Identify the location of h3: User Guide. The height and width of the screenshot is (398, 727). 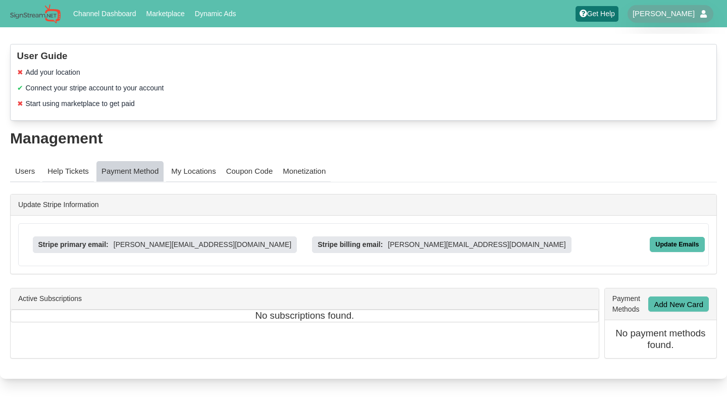
(363, 56).